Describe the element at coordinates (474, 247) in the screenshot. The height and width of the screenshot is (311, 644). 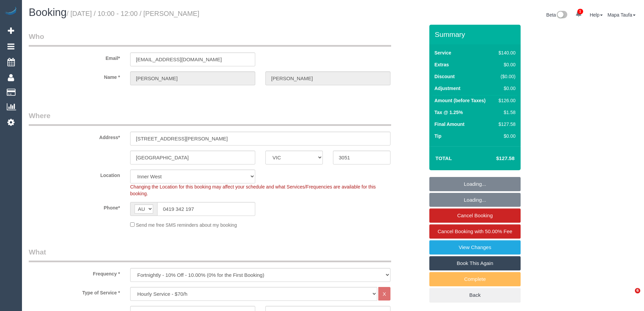
I see `a: View Changes` at that location.